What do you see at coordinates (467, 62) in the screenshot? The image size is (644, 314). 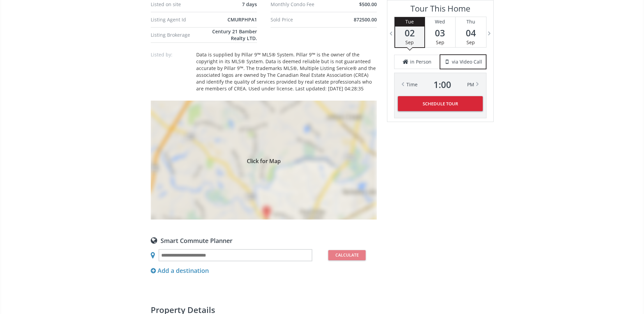 I see `span: via Video Call` at bounding box center [467, 62].